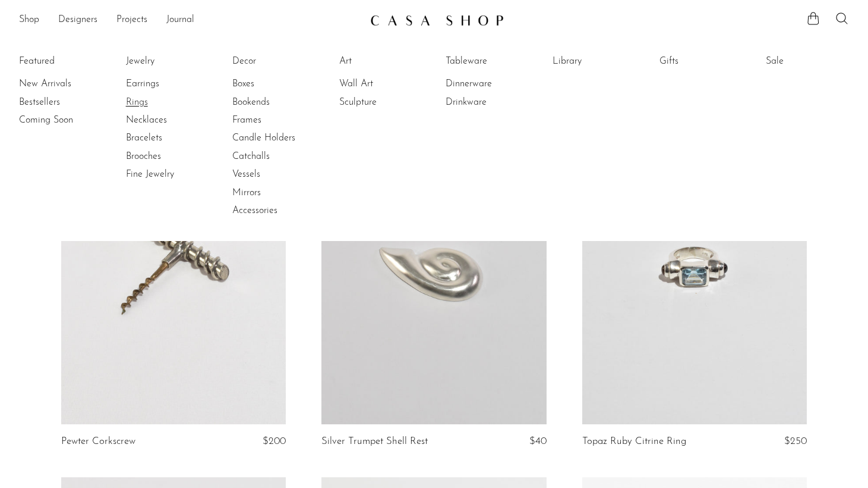 The width and height of the screenshot is (868, 488). Describe the element at coordinates (384, 82) in the screenshot. I see `ul: Art` at that location.